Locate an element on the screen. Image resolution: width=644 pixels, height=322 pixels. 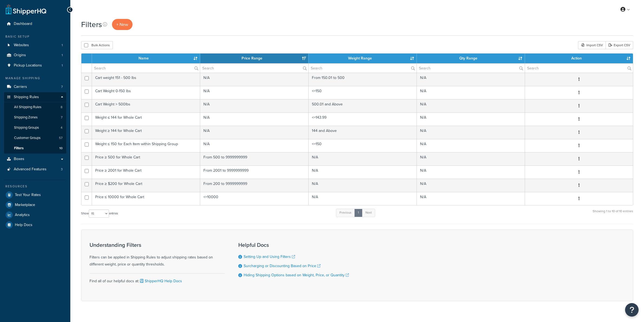
span: Marketplace is located at coordinates (25, 205).